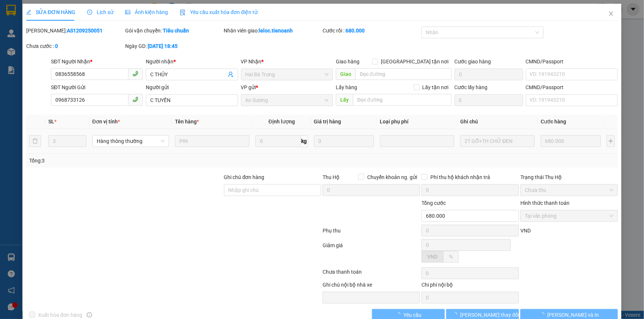  What do you see at coordinates (497, 122) in the screenshot?
I see `th: Ghi chú` at bounding box center [497, 122].